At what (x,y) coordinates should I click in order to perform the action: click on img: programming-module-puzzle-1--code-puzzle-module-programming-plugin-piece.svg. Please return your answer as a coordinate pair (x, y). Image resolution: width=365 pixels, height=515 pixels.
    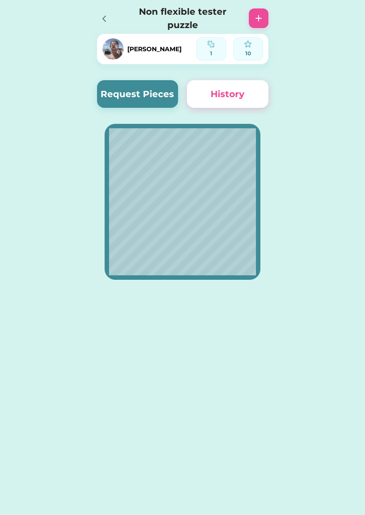
    Looking at the image, I should click on (211, 44).